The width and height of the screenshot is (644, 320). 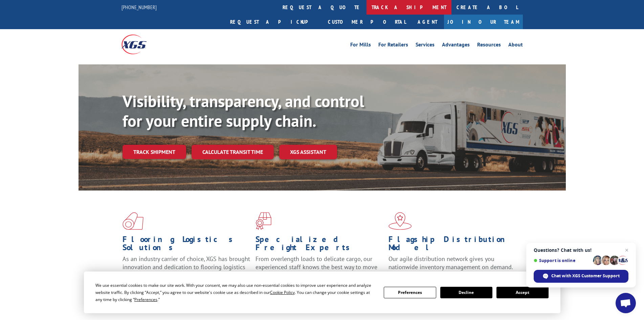 I want to click on a: Services, so click(x=425, y=46).